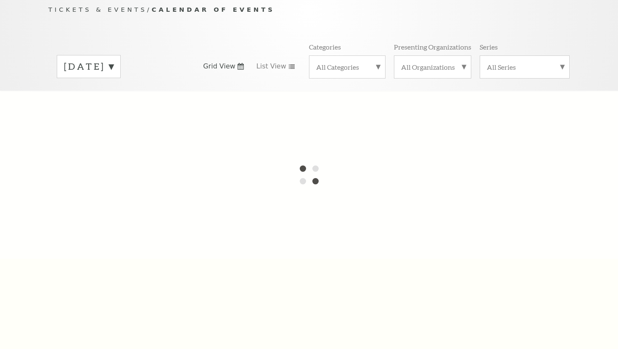  I want to click on span: List View, so click(271, 66).